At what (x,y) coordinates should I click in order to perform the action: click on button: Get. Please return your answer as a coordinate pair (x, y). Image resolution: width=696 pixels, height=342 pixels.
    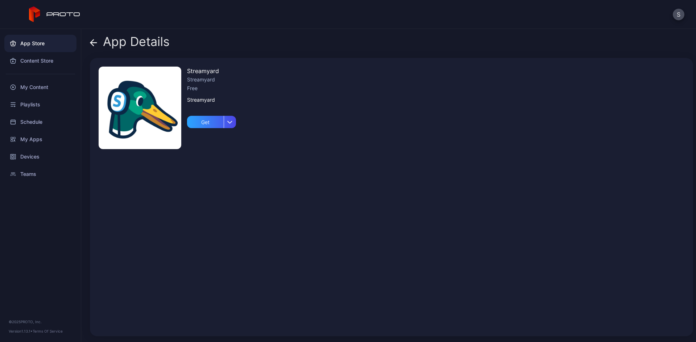
    Looking at the image, I should click on (211, 121).